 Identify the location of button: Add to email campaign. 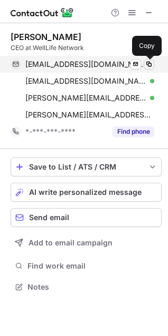
(86, 243).